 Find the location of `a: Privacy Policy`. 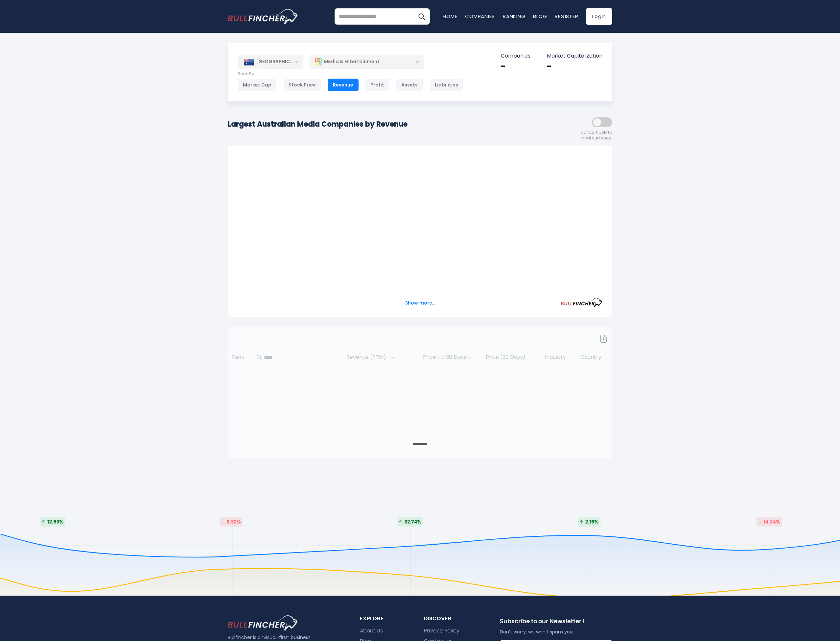

a: Privacy Policy is located at coordinates (442, 630).